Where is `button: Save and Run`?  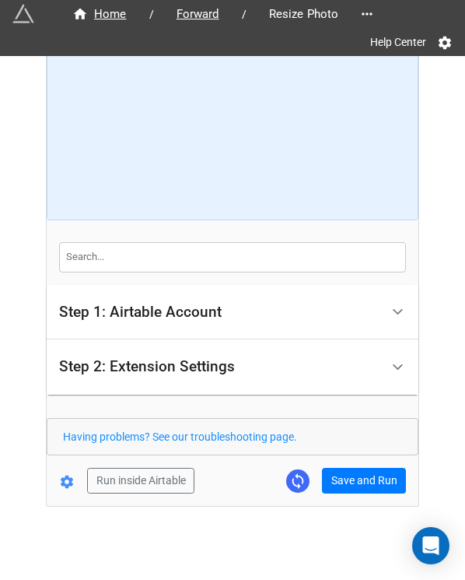 button: Save and Run is located at coordinates (364, 481).